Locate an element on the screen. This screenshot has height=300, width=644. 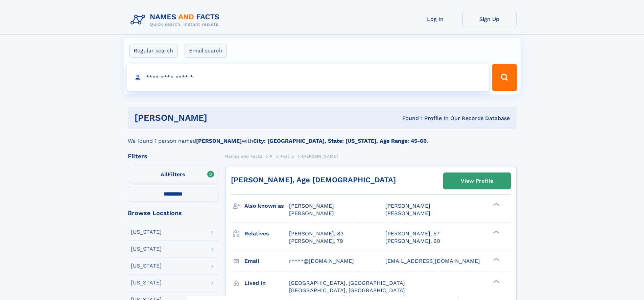
span: Percio is located at coordinates (287, 156).